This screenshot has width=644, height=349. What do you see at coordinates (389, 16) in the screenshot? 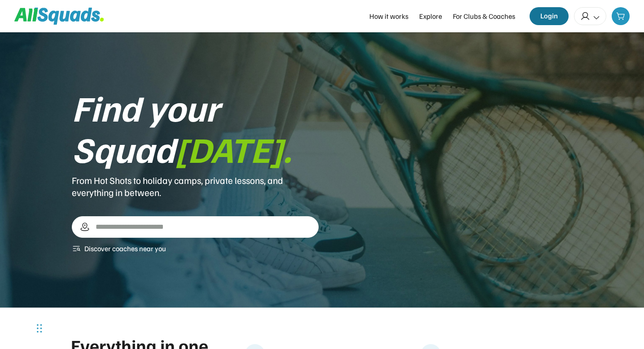
I see `div: How it works` at bounding box center [389, 16].